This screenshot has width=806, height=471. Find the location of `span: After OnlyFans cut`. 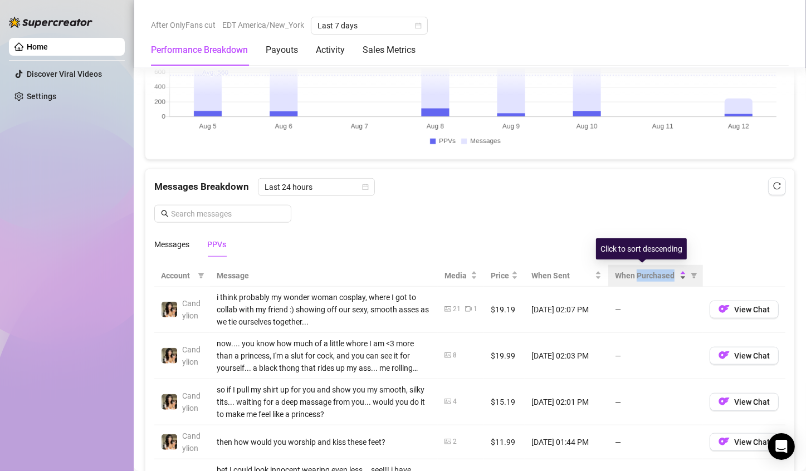

span: After OnlyFans cut is located at coordinates (183, 25).